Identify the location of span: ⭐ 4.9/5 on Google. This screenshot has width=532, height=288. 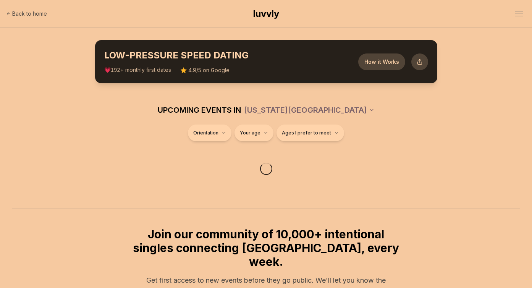
(205, 70).